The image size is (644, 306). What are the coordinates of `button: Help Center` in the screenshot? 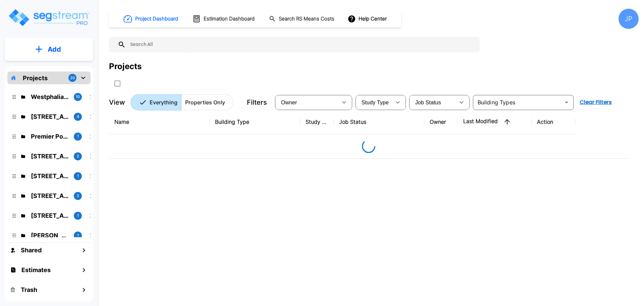 It's located at (368, 19).